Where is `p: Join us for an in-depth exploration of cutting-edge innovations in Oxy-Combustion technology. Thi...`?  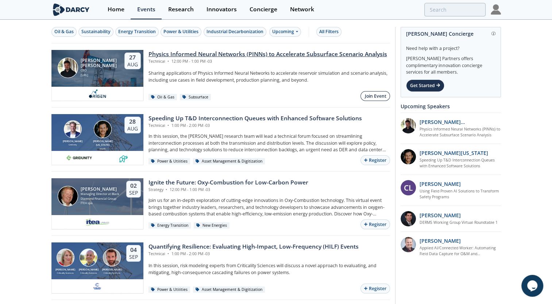
p: Join us for an in-depth exploration of cutting-edge innovations in Oxy-Combustion technology. Thi... is located at coordinates (269, 207).